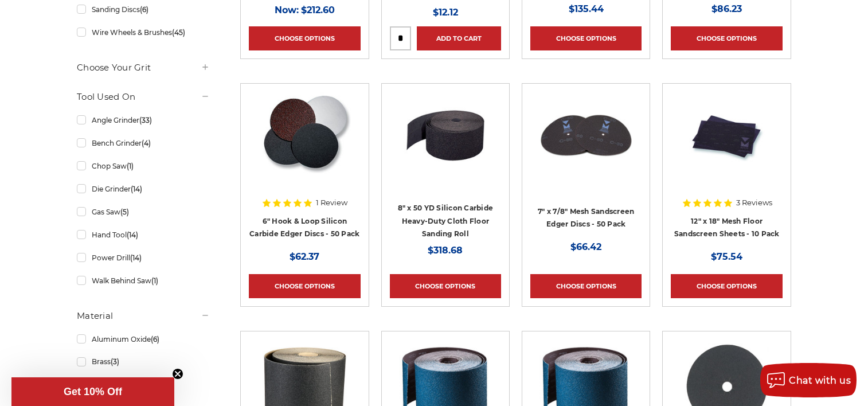 This screenshot has height=406, width=868. Describe the element at coordinates (318, 10) in the screenshot. I see `span: $212.60` at that location.